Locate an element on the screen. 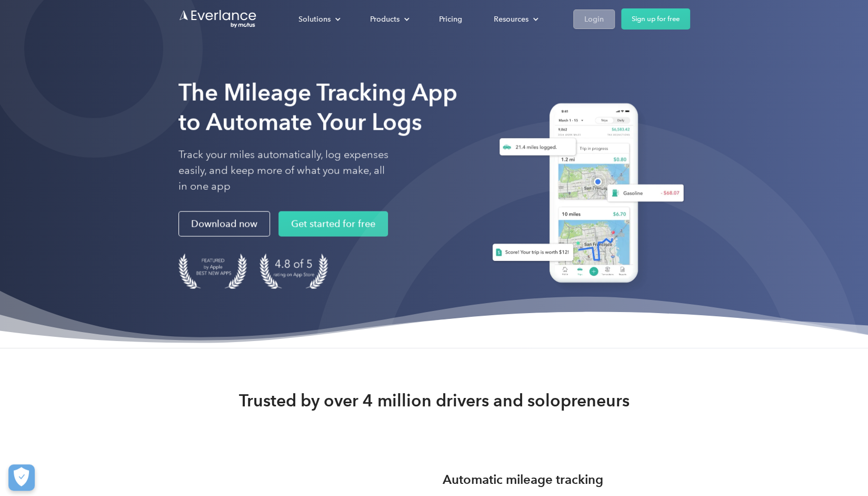 This screenshot has height=496, width=868. strong: The Mileage Tracking App to Automate Your Logs is located at coordinates (318, 107).